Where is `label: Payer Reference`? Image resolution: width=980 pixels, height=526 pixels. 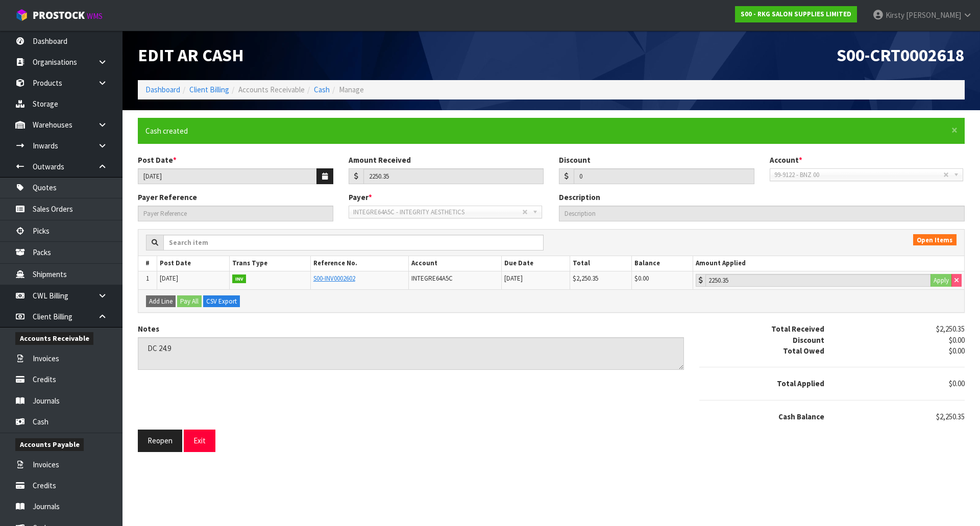 label: Payer Reference is located at coordinates (167, 197).